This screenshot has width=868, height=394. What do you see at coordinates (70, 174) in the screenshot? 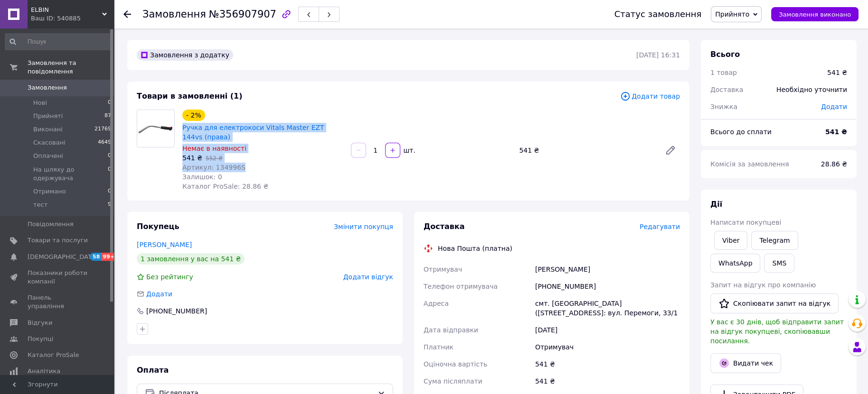
I see `span: На шляху до одержувача` at bounding box center [70, 174].